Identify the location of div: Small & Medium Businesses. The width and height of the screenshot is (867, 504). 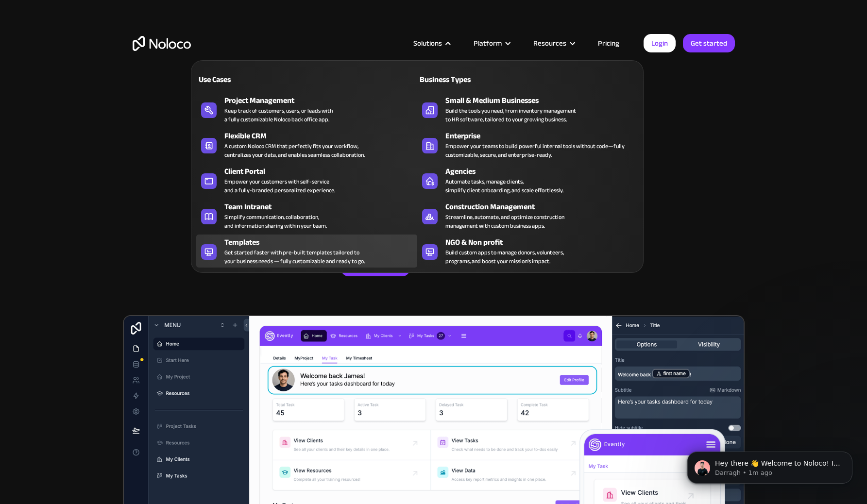
(544, 101).